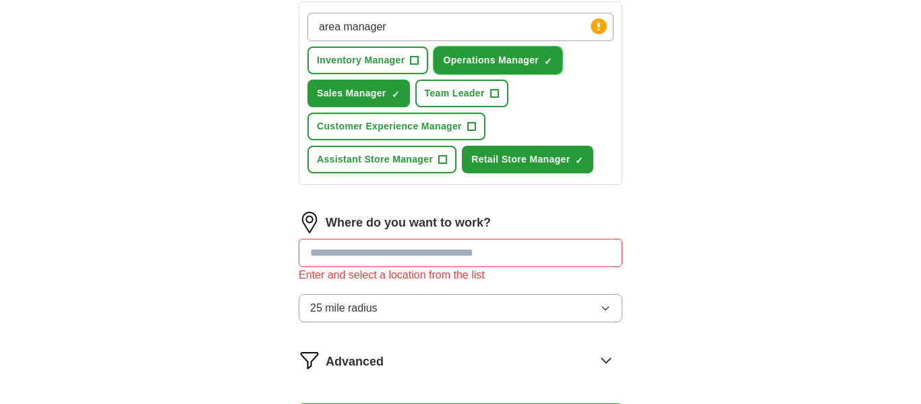 This screenshot has width=921, height=404. Describe the element at coordinates (382, 159) in the screenshot. I see `button: Assistant Store Manager` at that location.